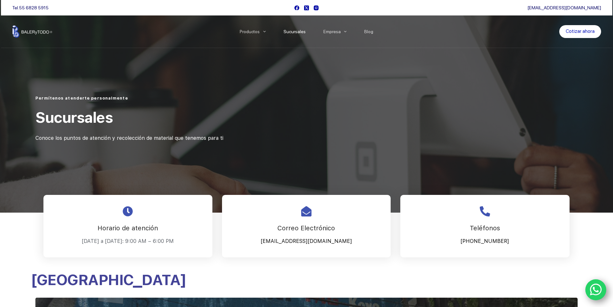  Describe the element at coordinates (316, 8) in the screenshot. I see `a: Instagram` at that location.